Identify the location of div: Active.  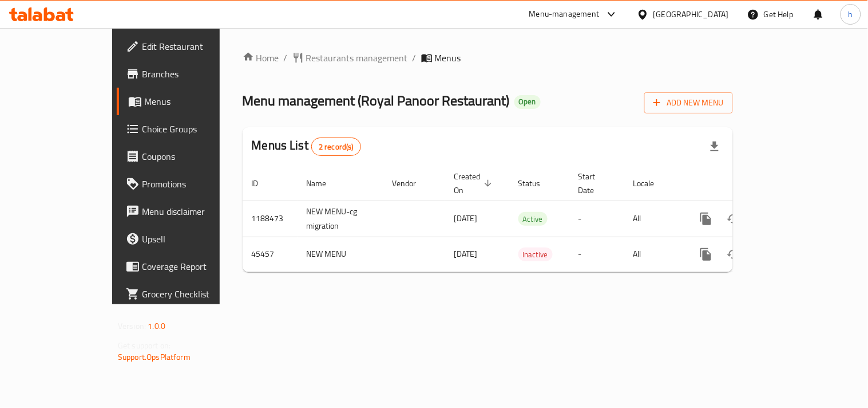
(532, 219).